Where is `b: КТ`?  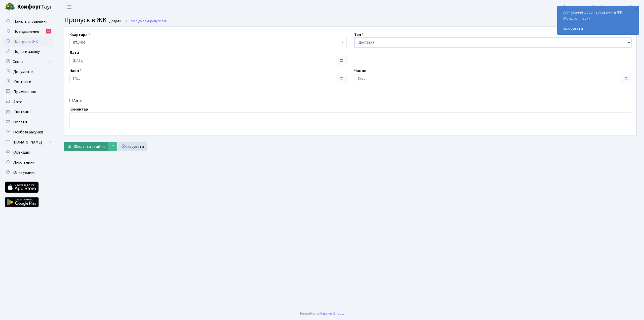
b: КТ is located at coordinates (75, 42).